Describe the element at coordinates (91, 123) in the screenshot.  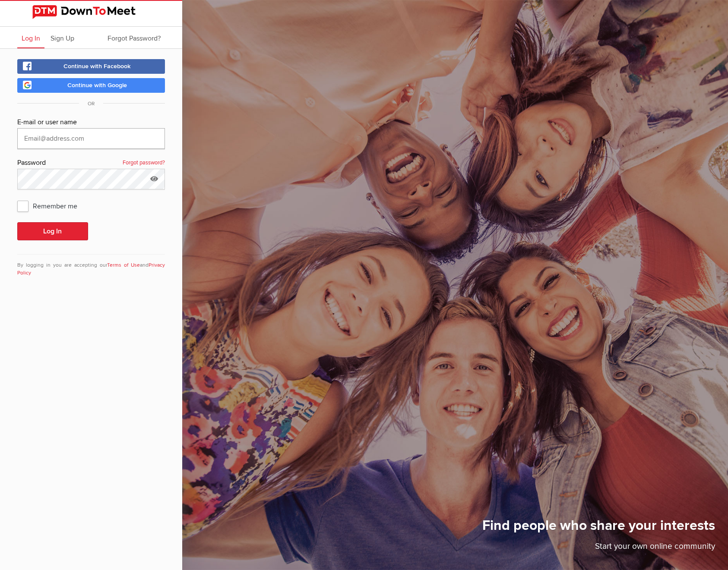
I see `div: E-mail or user name` at that location.